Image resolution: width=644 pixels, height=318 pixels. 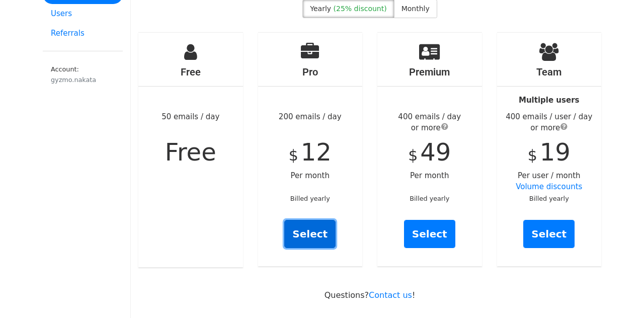 I want to click on small: Account:, so click(x=83, y=75).